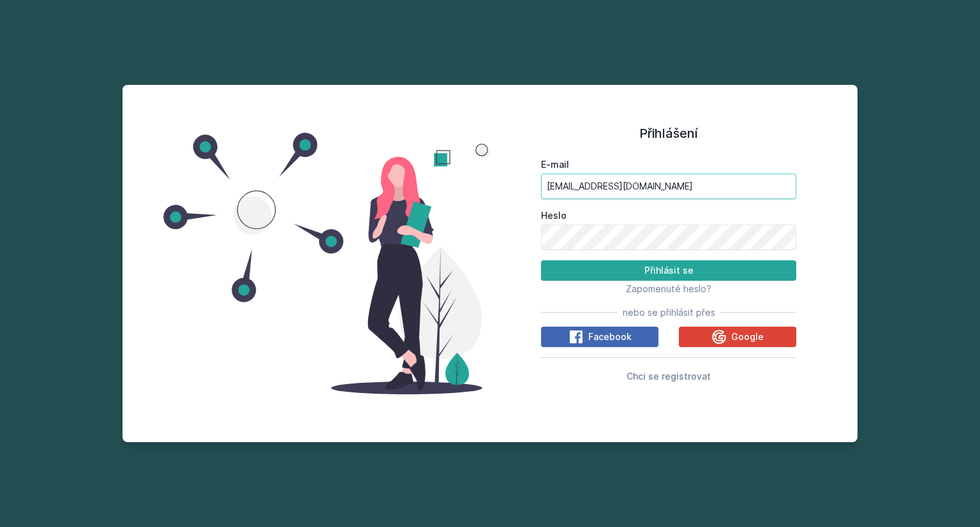  I want to click on span: Chci se registrovat, so click(668, 376).